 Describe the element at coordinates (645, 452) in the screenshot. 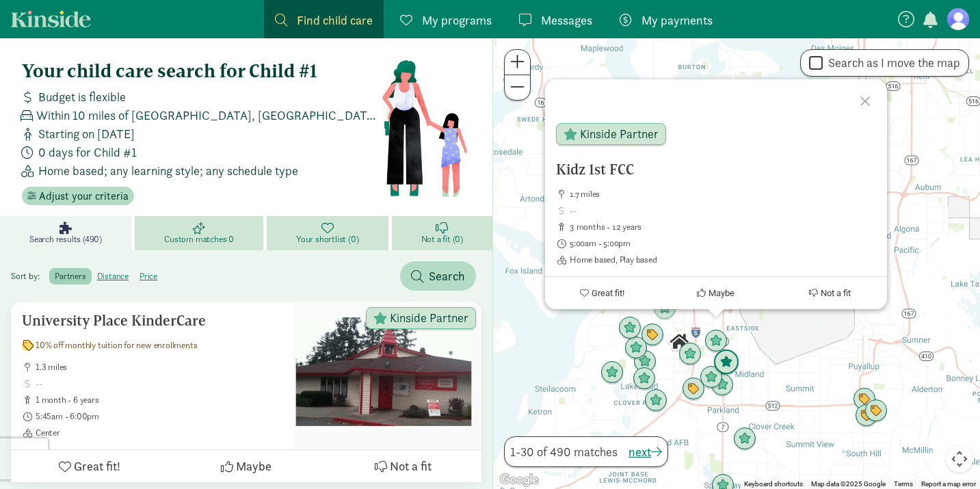

I see `span: next` at that location.